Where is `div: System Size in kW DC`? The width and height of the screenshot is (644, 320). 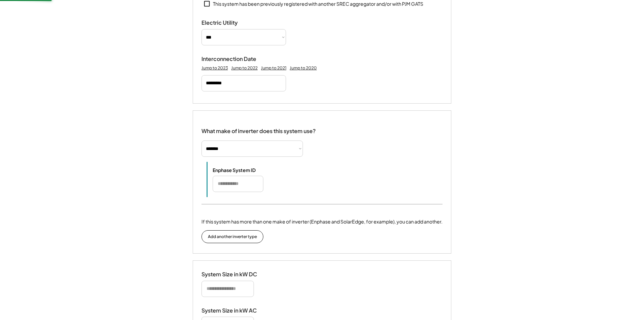
div: System Size in kW DC is located at coordinates (235, 274).